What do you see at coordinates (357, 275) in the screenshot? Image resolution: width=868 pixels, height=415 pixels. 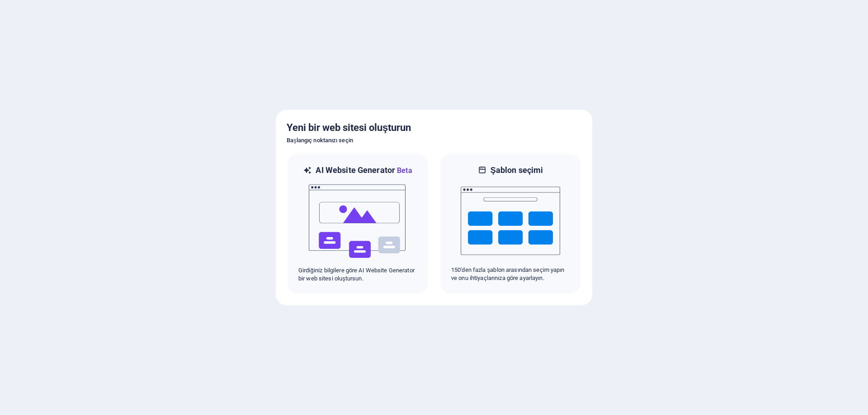 I see `p: Girdiğiniz bilgilere göre AI Website Generator bir web sitesi oluştursun.` at bounding box center [357, 275].